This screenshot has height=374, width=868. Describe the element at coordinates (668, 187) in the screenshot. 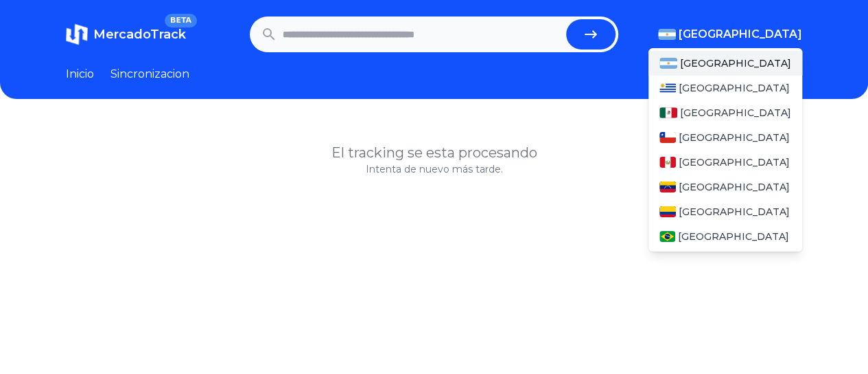

I see `img: Venezuela` at that location.